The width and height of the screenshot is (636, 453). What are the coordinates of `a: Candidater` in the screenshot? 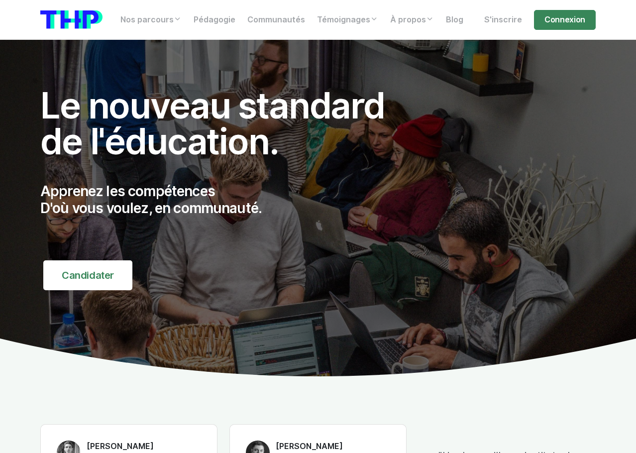 It's located at (88, 275).